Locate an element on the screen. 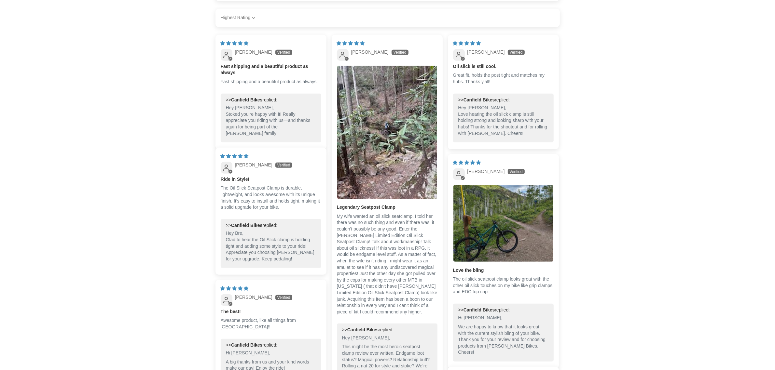 Image resolution: width=775 pixels, height=370 pixels. b: Oil slick is still cool. is located at coordinates (503, 67).